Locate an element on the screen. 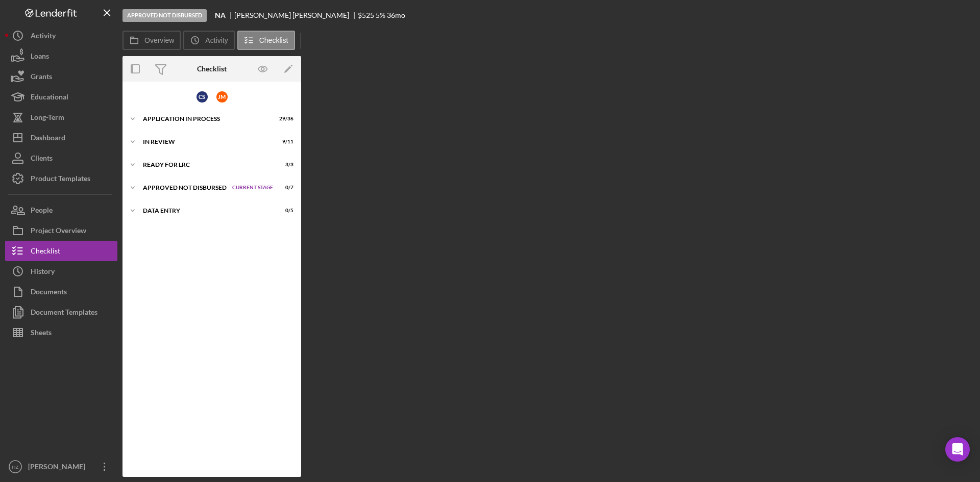 This screenshot has width=980, height=482. a: History is located at coordinates (62, 271).